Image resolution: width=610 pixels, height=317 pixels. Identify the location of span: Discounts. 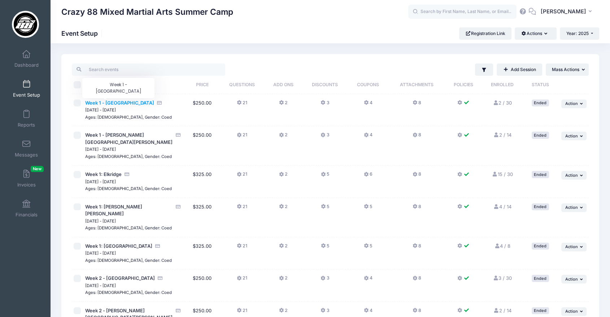
(325, 84).